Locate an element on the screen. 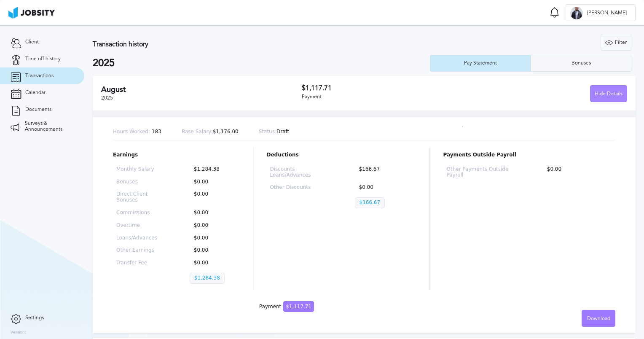 The width and height of the screenshot is (644, 339). p: Direct Client Bonuses is located at coordinates (139, 197).